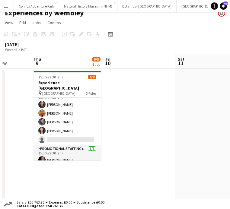  I want to click on div: 1 Job, so click(96, 64).